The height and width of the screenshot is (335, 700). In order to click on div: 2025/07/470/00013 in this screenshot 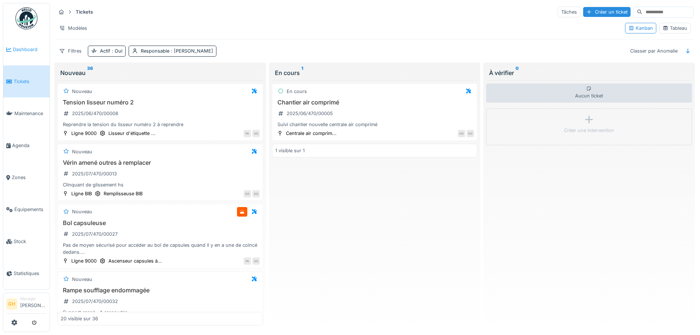, I will do `click(94, 173)`.